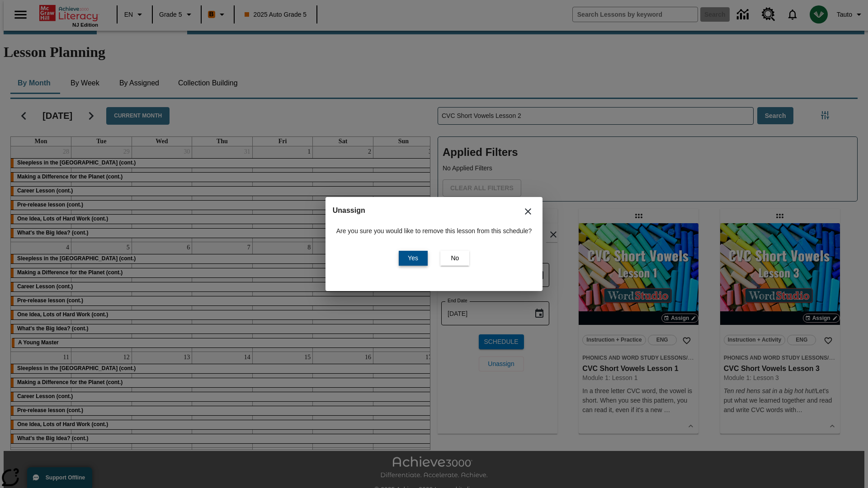 Image resolution: width=868 pixels, height=488 pixels. Describe the element at coordinates (455, 257) in the screenshot. I see `span: No` at that location.